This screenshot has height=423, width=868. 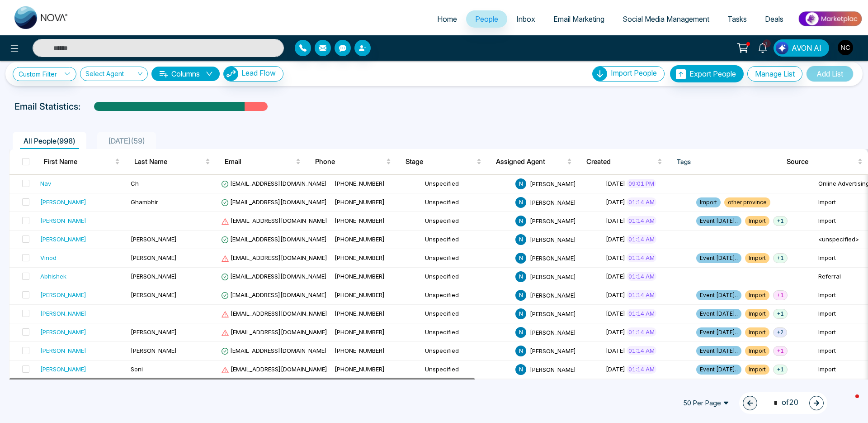 What do you see at coordinates (666, 19) in the screenshot?
I see `span: Social Media Management` at bounding box center [666, 19].